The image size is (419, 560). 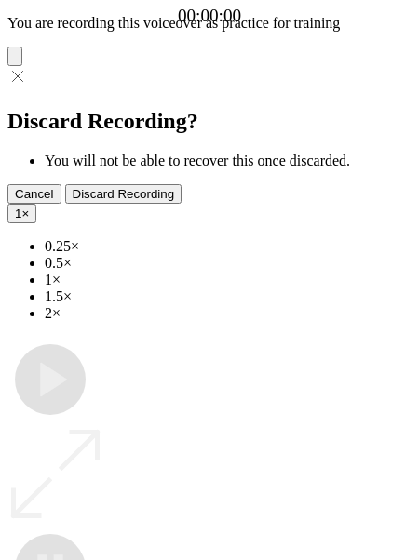 I want to click on button: 1×, so click(x=21, y=213).